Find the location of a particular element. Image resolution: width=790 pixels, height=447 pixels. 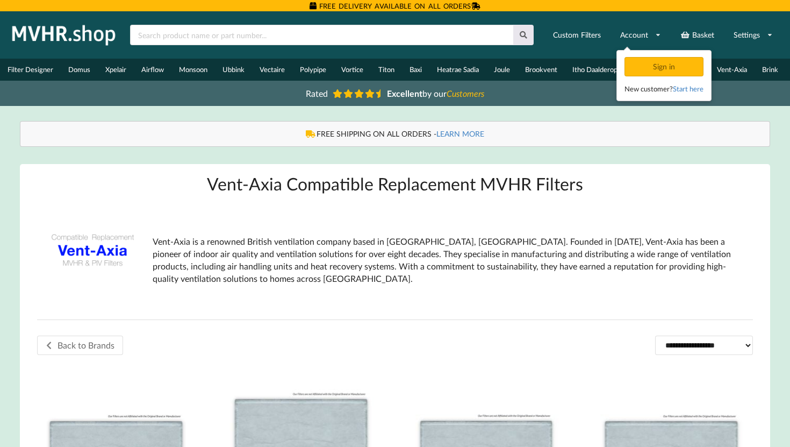

a: Sign in is located at coordinates (665, 66).